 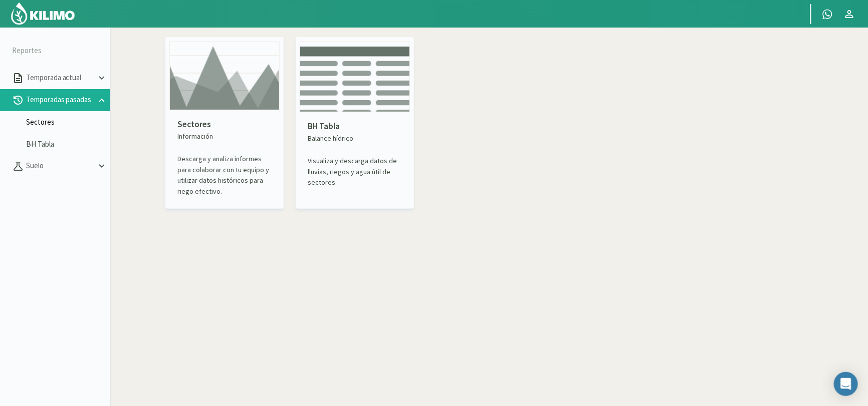 I want to click on p: Balance hídrico, so click(x=355, y=138).